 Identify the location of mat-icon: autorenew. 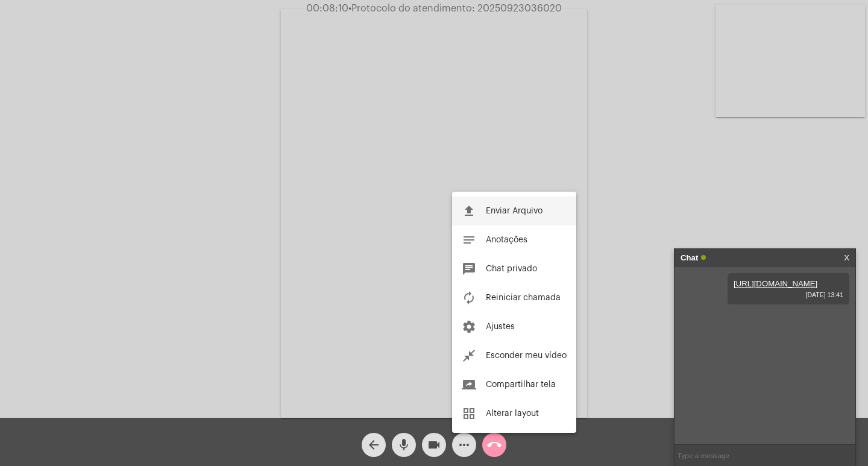
(469, 297).